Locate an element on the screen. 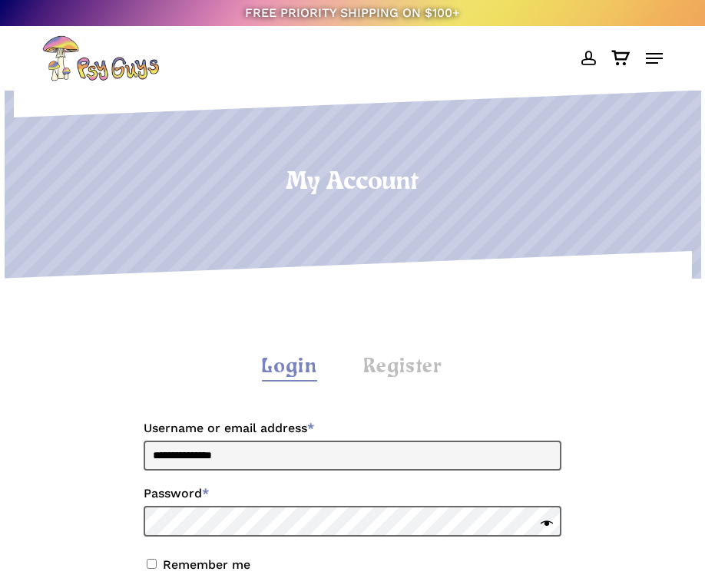 Image resolution: width=705 pixels, height=588 pixels. label: Password is located at coordinates (352, 493).